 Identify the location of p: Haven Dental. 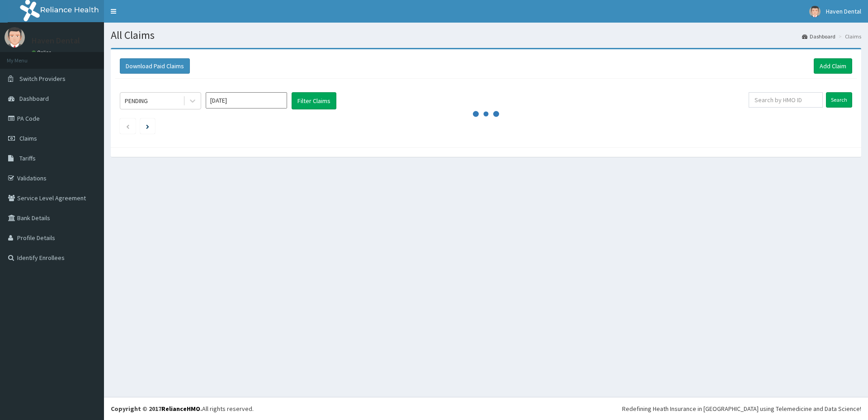
(56, 40).